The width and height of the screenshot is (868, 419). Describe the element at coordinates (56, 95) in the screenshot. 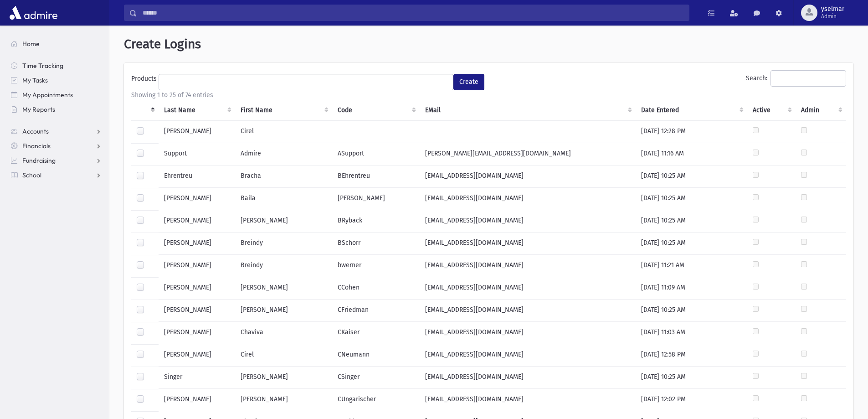

I see `a: My Appointments` at that location.